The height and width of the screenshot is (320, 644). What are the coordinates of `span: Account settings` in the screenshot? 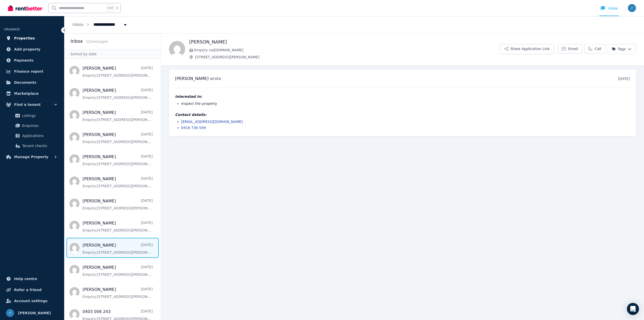 It's located at (30, 301).